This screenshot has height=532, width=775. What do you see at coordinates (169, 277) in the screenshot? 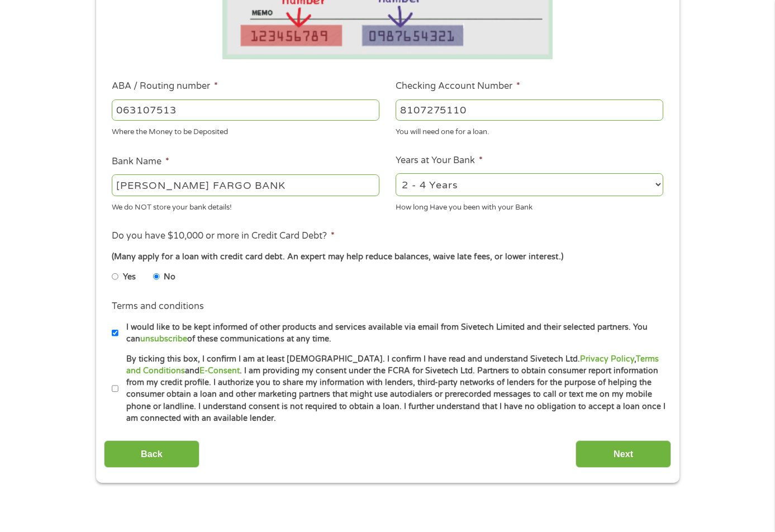
I see `label: No` at bounding box center [169, 277].